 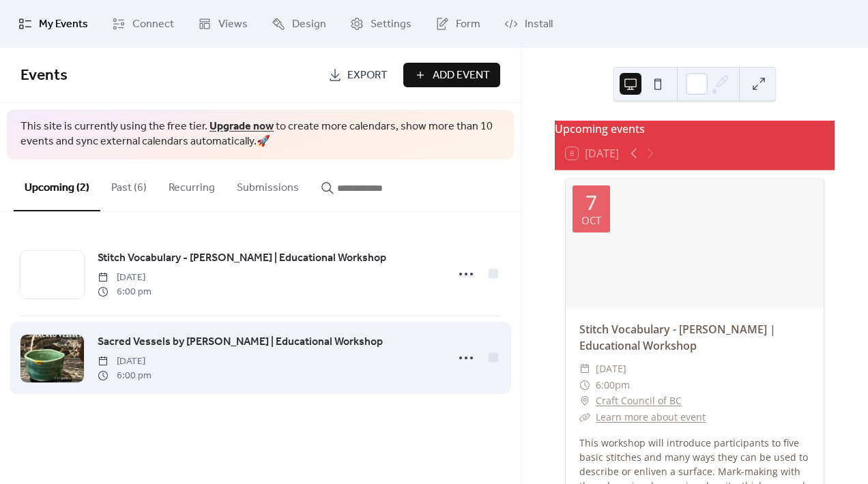 I want to click on a: Craft Council of BC, so click(x=638, y=401).